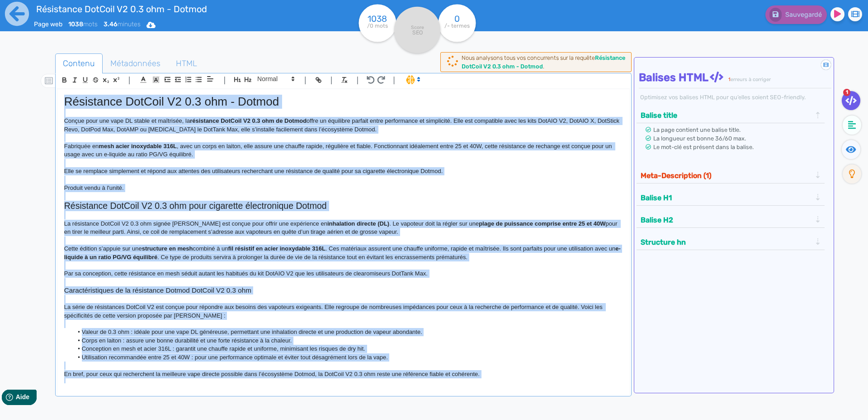  I want to click on h4: Balises HTML, so click(735, 77).